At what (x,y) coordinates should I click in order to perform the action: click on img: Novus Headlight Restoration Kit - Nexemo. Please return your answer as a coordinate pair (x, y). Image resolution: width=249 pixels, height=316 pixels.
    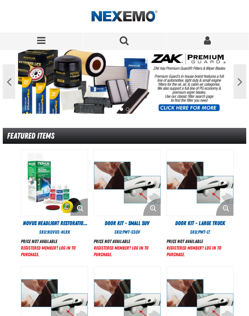
    Looking at the image, I should click on (54, 183).